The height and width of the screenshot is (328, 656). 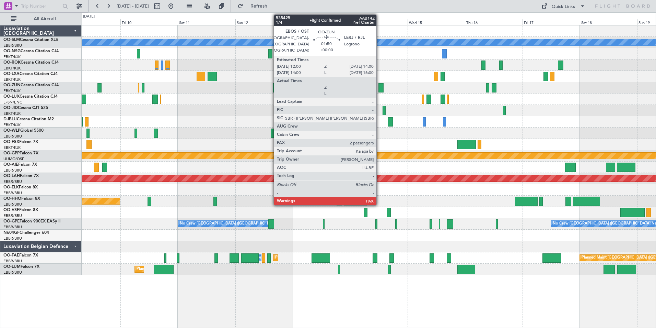 I want to click on input: Trip Number, so click(x=41, y=6).